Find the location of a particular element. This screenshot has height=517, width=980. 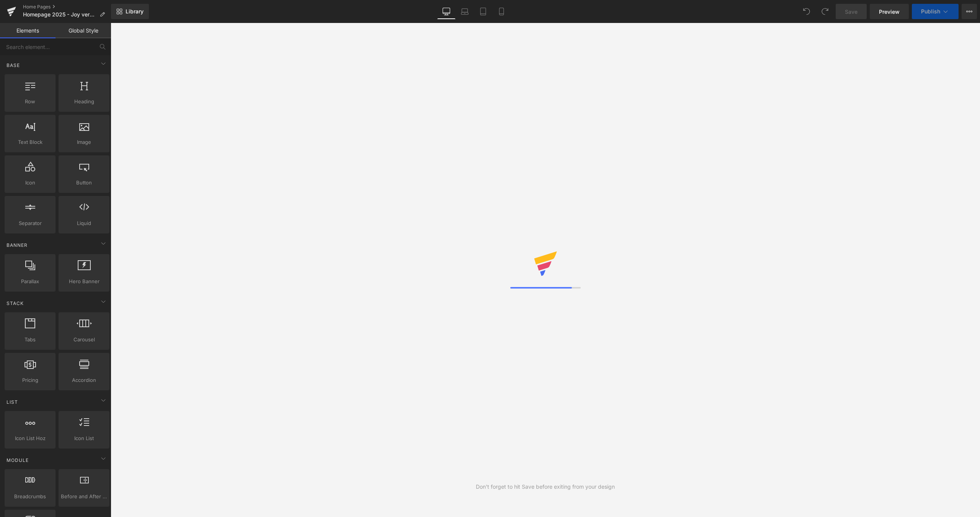

a: New Library is located at coordinates (130, 12).